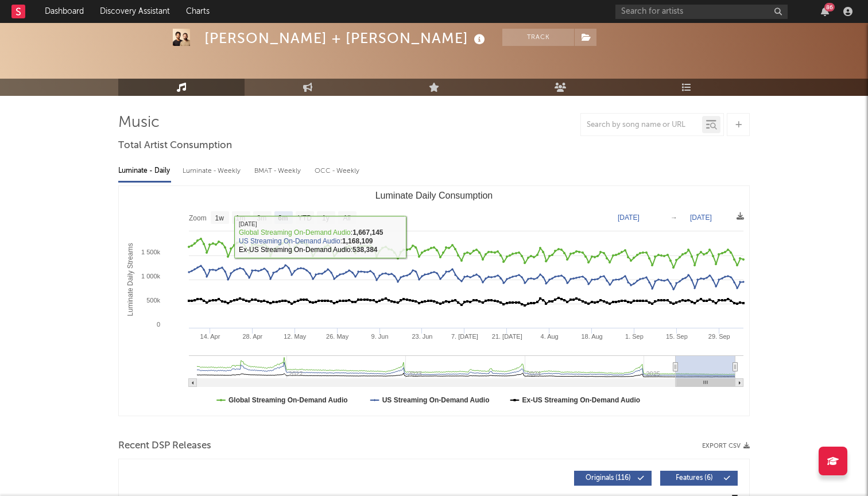  Describe the element at coordinates (825, 11) in the screenshot. I see `button: 86` at that location.